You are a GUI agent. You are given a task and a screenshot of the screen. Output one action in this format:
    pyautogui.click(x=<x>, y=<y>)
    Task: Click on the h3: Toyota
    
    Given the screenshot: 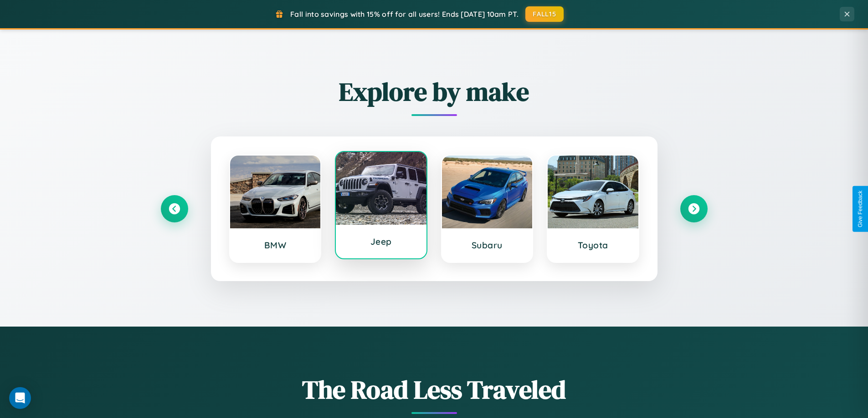 What is the action you would take?
    pyautogui.click(x=593, y=245)
    